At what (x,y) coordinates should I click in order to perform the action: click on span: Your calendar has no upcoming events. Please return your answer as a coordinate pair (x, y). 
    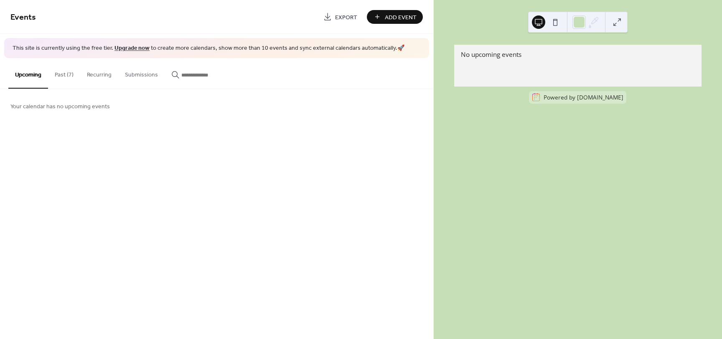
    Looking at the image, I should click on (60, 106).